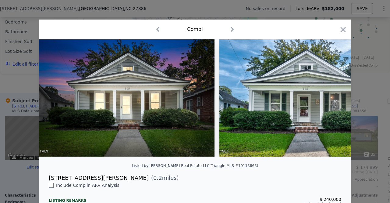  What do you see at coordinates (157, 177) in the screenshot?
I see `span: 0.2` at bounding box center [157, 177].